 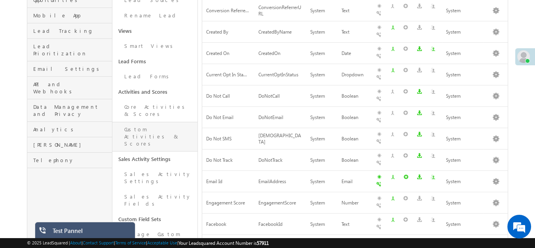 What do you see at coordinates (155, 110) in the screenshot?
I see `a: Core Activities & Scores` at bounding box center [155, 110].